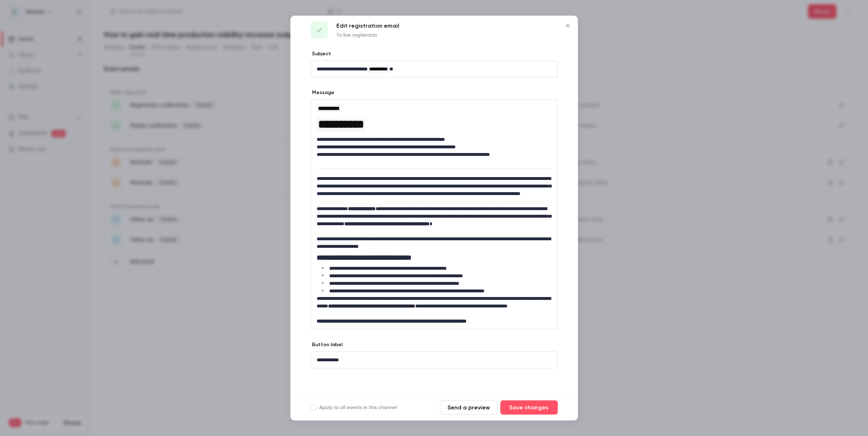 Image resolution: width=868 pixels, height=436 pixels. Describe the element at coordinates (368, 26) in the screenshot. I see `p: Edit registration email` at that location.